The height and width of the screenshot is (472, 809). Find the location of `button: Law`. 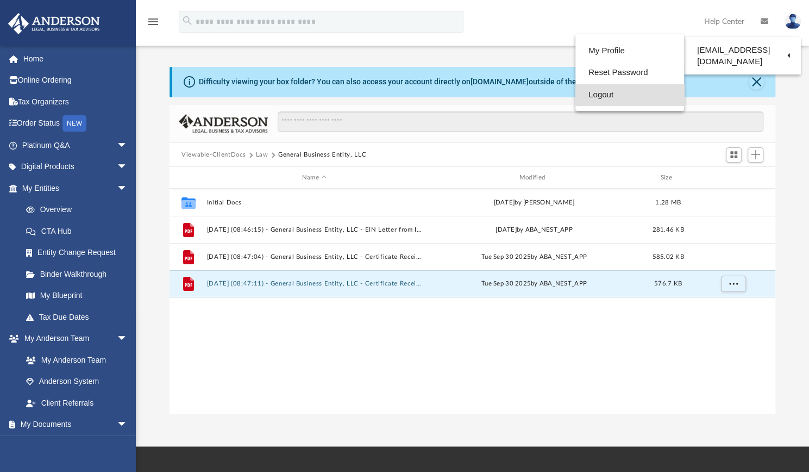

button: Law is located at coordinates (262, 155).